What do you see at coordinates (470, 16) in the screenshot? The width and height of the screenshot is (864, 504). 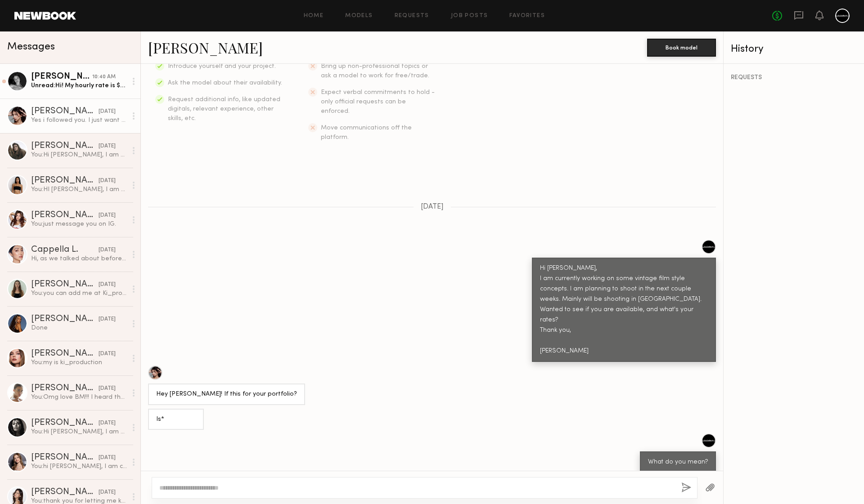 I see `a: Job Posts` at bounding box center [470, 16].